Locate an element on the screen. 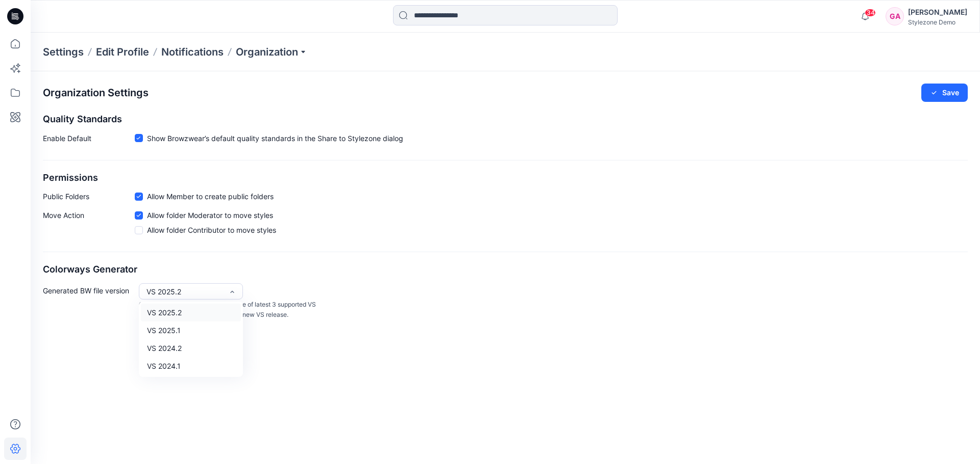 This screenshot has width=980, height=464. p: Move Action is located at coordinates (89, 225).